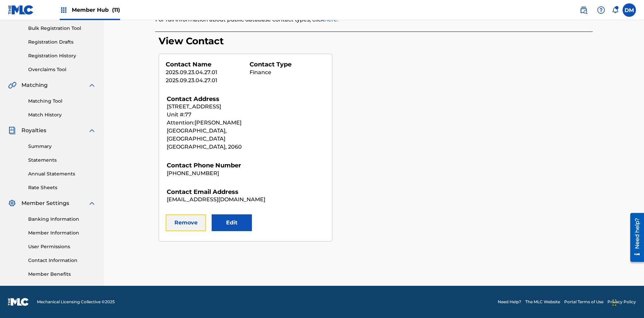 This screenshot has width=644, height=318. I want to click on a: Match History, so click(62, 115).